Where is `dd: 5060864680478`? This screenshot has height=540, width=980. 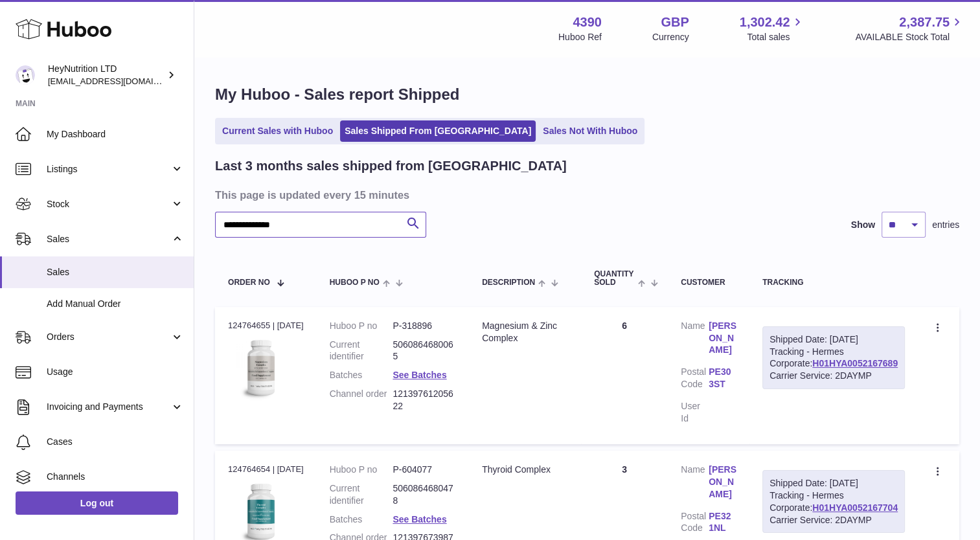
dd: 5060864680478 is located at coordinates (424, 494).